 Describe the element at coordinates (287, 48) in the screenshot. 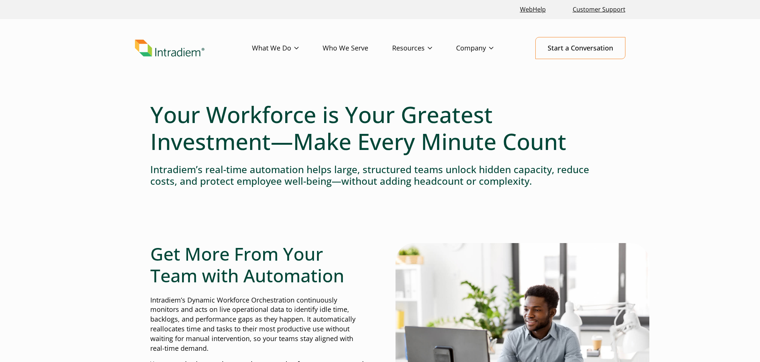

I see `a: What We Do` at that location.